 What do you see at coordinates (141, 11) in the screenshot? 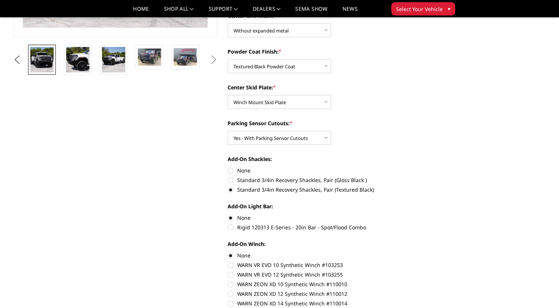
I see `a: Home` at bounding box center [141, 11].